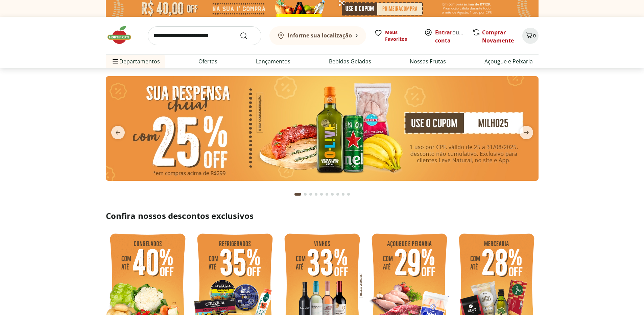 The height and width of the screenshot is (315, 644). I want to click on a: Meus Favoritos, so click(395, 36).